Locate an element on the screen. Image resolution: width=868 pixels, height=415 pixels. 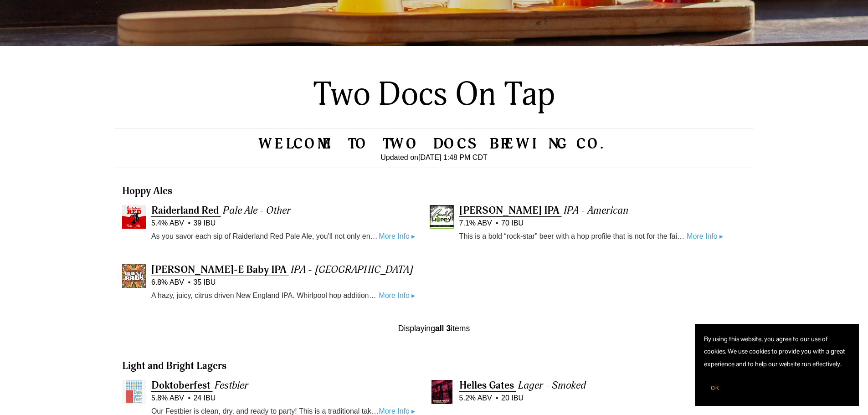
span: Updated on is located at coordinates (399, 157).